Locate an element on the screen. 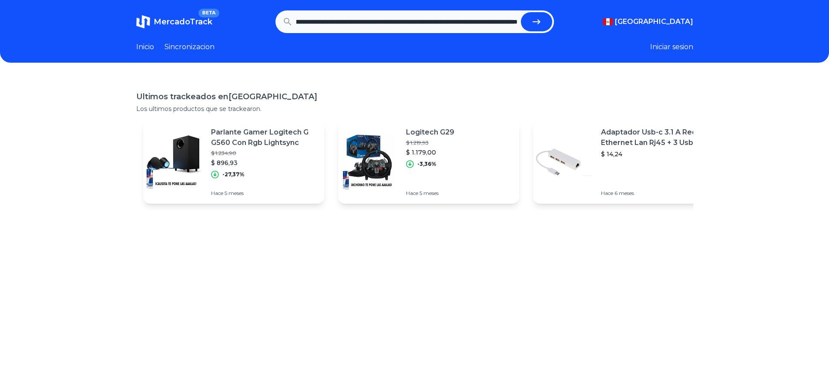 The image size is (829, 390). a: MercadoTrackBETA is located at coordinates (174, 22).